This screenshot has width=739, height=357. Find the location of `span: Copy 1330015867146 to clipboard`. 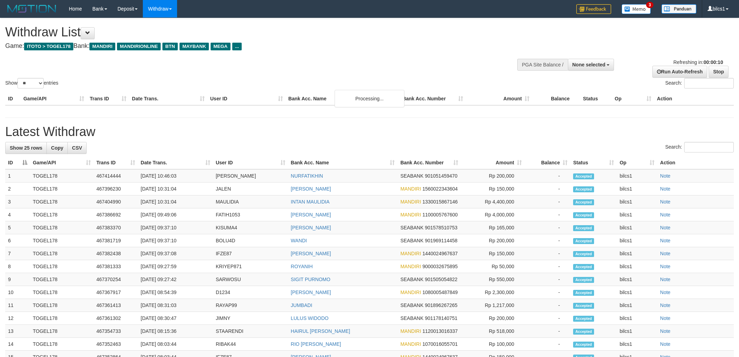

span: Copy 1330015867146 to clipboard is located at coordinates (440, 202).